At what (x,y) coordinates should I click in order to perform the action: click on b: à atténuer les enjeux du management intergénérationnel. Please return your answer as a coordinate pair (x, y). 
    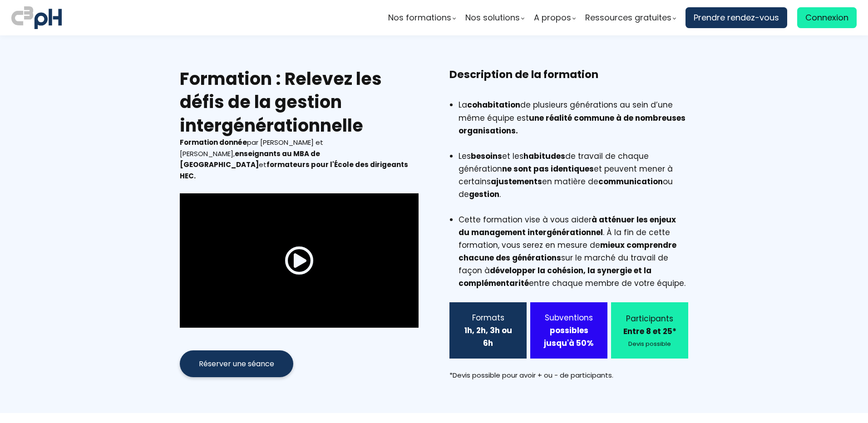
    Looking at the image, I should click on (567, 226).